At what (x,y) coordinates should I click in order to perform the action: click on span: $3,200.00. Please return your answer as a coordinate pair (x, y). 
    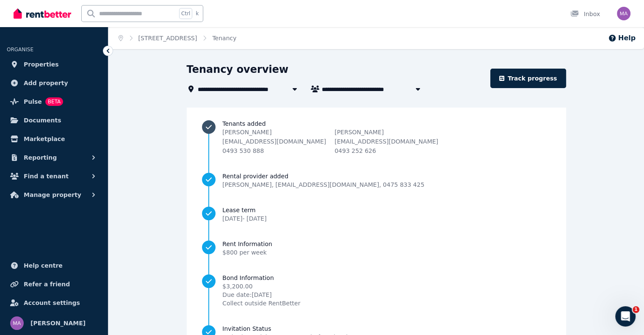
    Looking at the image, I should click on (261, 286).